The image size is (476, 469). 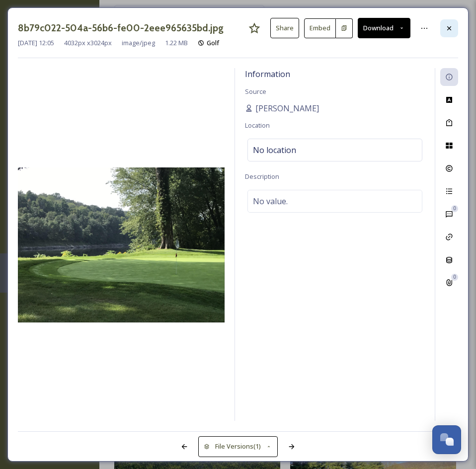 I want to click on button: File Versions(1), so click(x=238, y=446).